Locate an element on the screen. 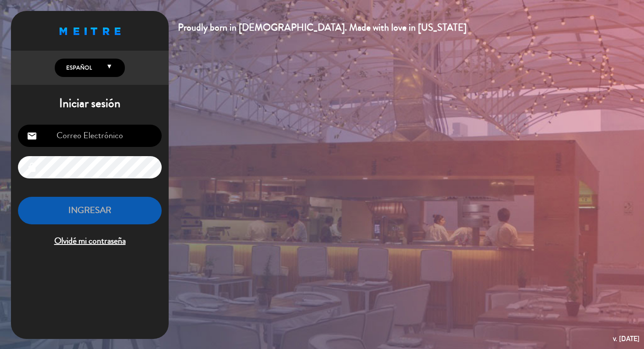  i: email is located at coordinates (32, 136).